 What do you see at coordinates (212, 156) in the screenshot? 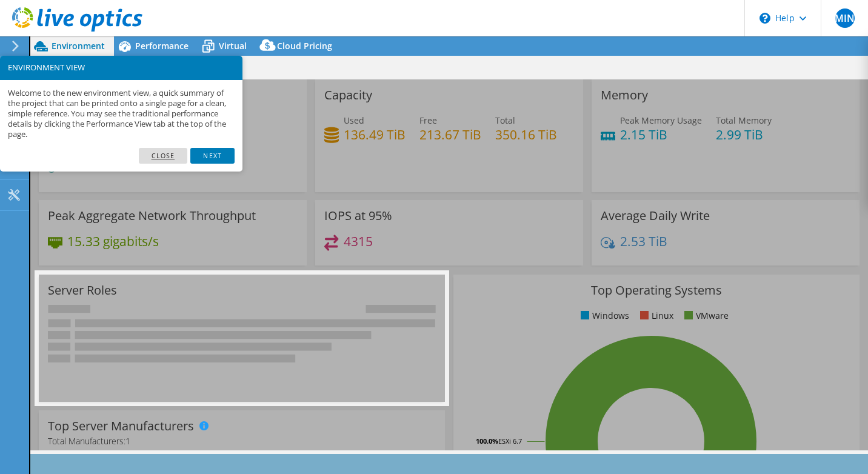
I see `a: Next` at bounding box center [212, 156].